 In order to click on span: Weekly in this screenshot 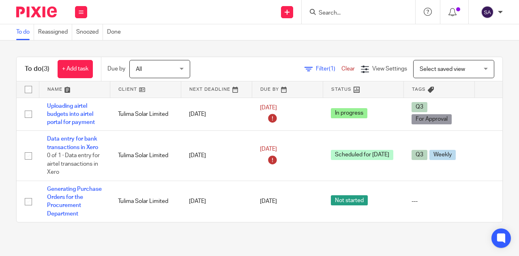, I will do `click(443, 155)`.